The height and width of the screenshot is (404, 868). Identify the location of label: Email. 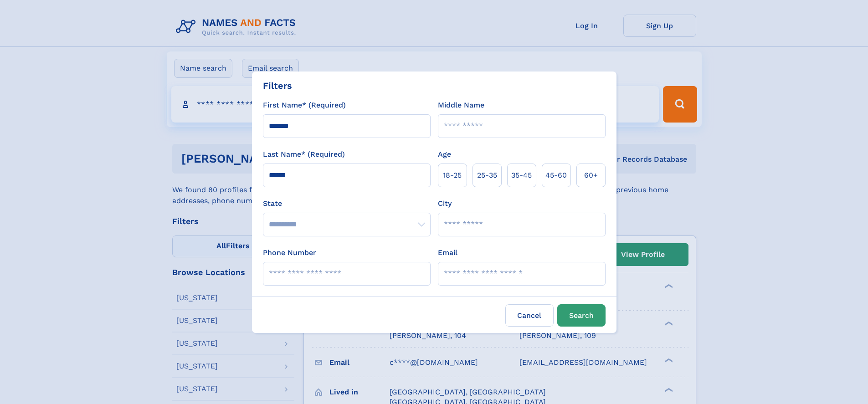
(447, 253).